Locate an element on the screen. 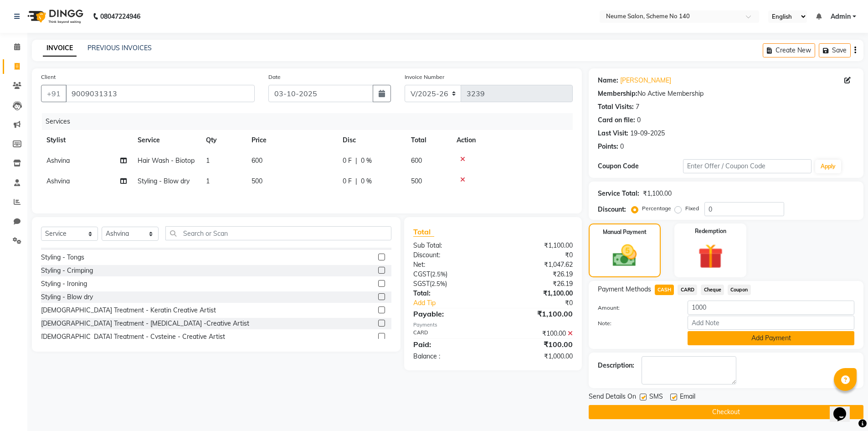 The height and width of the screenshot is (431, 868). th: Action is located at coordinates (512, 140).